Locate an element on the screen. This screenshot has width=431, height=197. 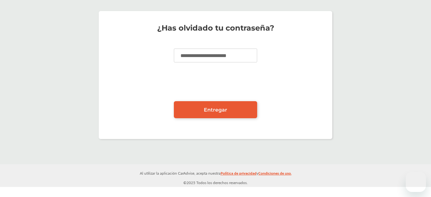
a: Política de privacidad is located at coordinates (238, 174).